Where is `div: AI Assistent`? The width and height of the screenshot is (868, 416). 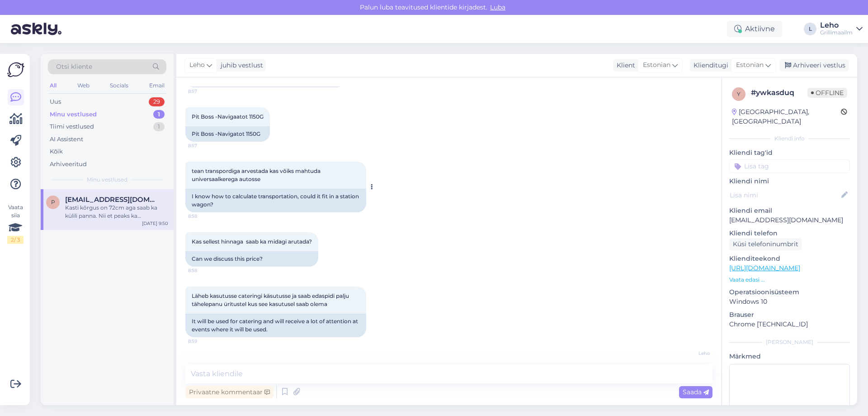 div: AI Assistent is located at coordinates (67, 140).